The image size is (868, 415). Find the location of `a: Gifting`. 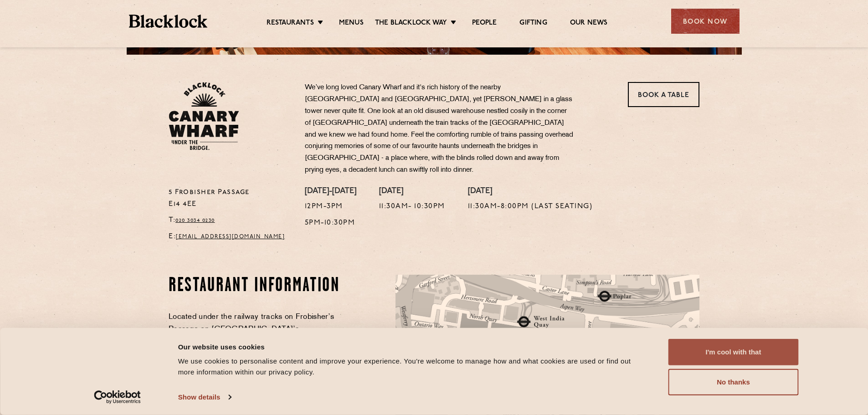

a: Gifting is located at coordinates (533, 23).